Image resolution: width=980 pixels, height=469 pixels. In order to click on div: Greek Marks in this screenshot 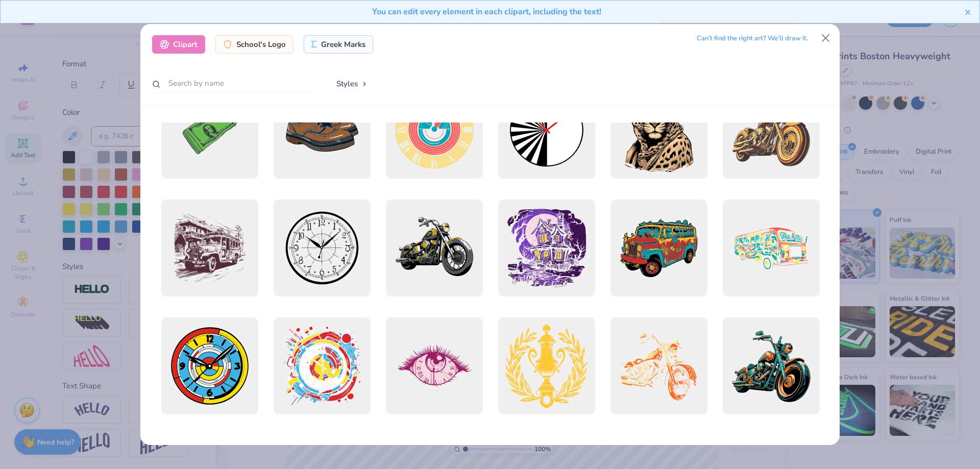, I will do `click(339, 45)`.